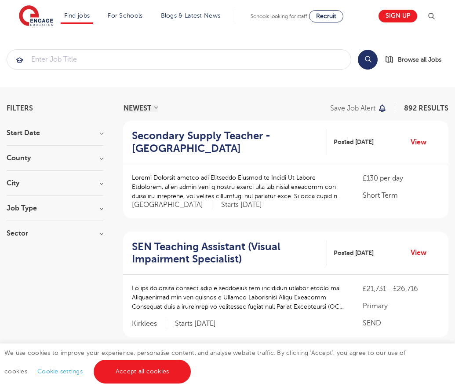 Image resolution: width=455 pixels, height=391 pixels. What do you see at coordinates (77, 15) in the screenshot?
I see `a: Find jobs` at bounding box center [77, 15].